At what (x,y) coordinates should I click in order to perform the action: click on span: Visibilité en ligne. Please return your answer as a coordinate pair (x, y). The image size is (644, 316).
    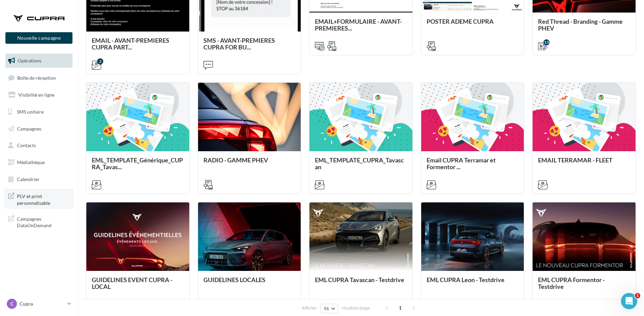
    Looking at the image, I should click on (36, 95).